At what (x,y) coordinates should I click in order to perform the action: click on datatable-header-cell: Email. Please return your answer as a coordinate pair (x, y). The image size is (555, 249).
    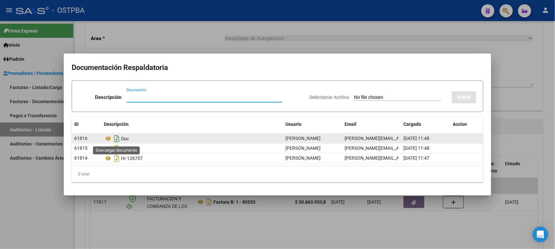
    Looking at the image, I should click on (371, 124).